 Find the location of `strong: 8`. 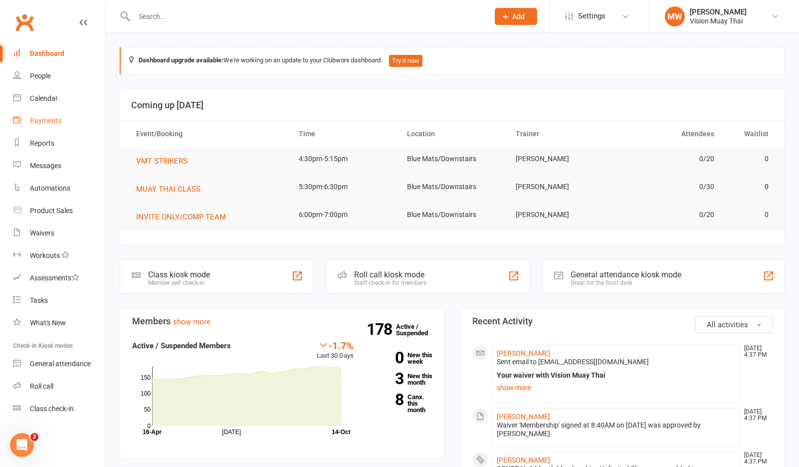

strong: 8 is located at coordinates (386, 399).